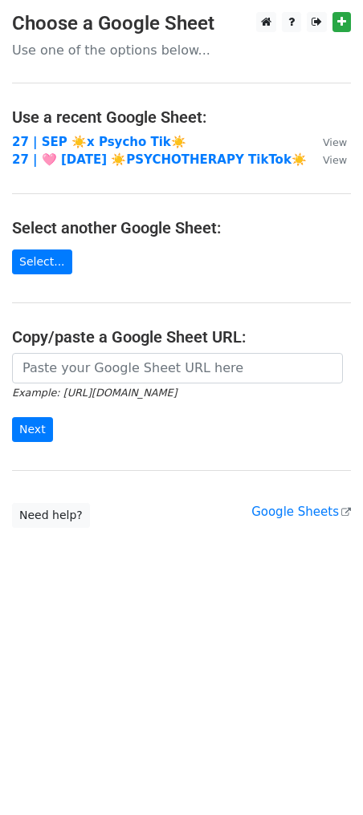 This screenshot has height=815, width=363. Describe the element at coordinates (42, 261) in the screenshot. I see `a: Select...` at that location.